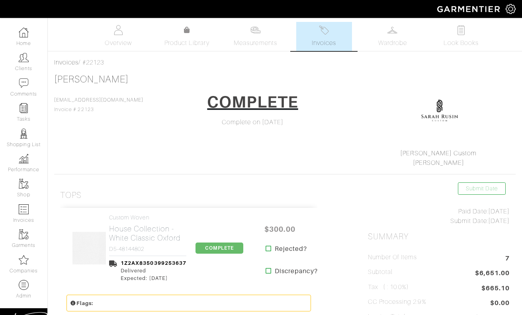 Image resolution: width=522 pixels, height=315 pixels. What do you see at coordinates (469, 221) in the screenshot?
I see `span: Submit Date:` at bounding box center [469, 221].